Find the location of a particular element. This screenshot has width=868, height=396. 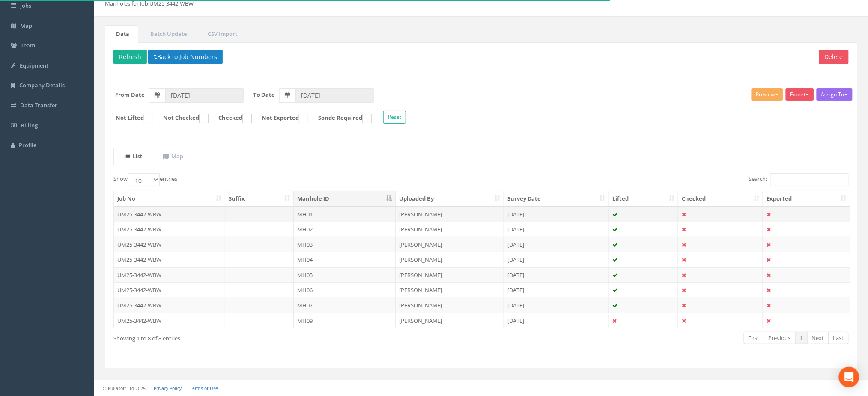

div: Open Intercom Messenger is located at coordinates (849, 377).